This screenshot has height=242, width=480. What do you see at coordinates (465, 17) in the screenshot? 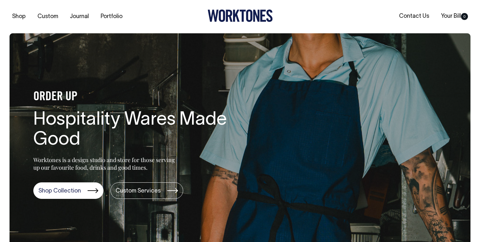
I see `span: 0` at bounding box center [465, 17].